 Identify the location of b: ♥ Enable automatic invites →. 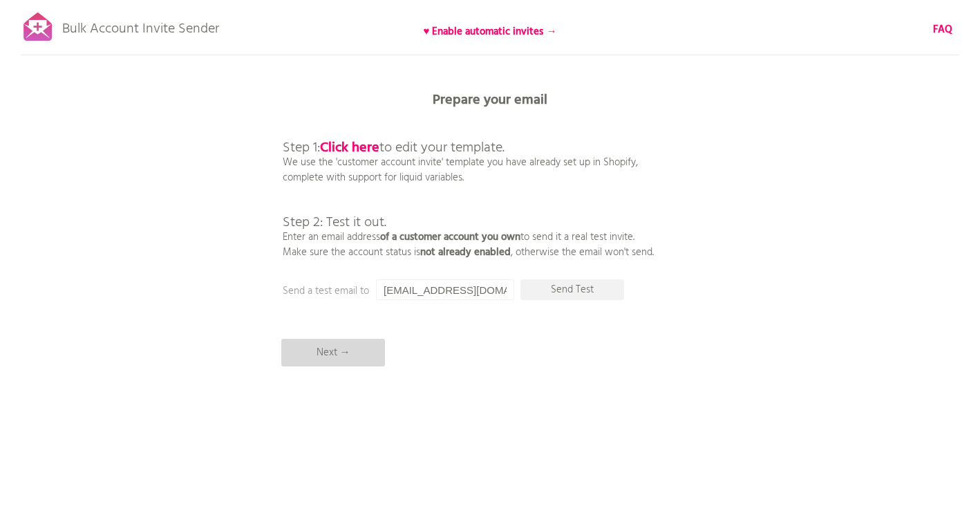
(490, 31).